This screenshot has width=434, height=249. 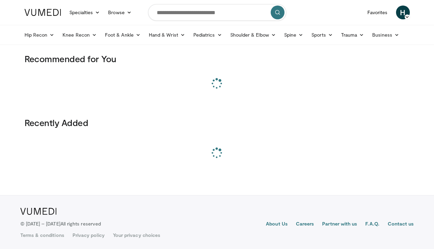 I want to click on span: All rights reserved, so click(x=81, y=224).